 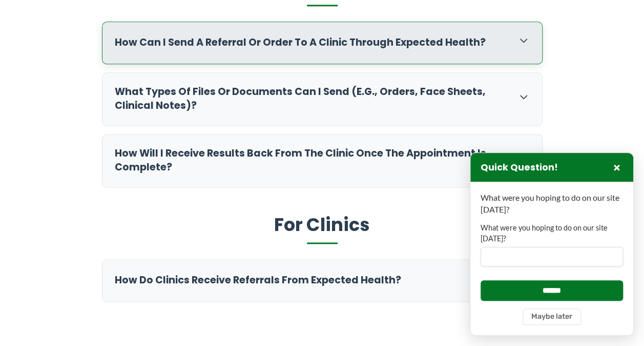 What do you see at coordinates (323, 43) in the screenshot?
I see `div: How can I send a referral or order to a clinic through Expected Health?` at bounding box center [323, 43].